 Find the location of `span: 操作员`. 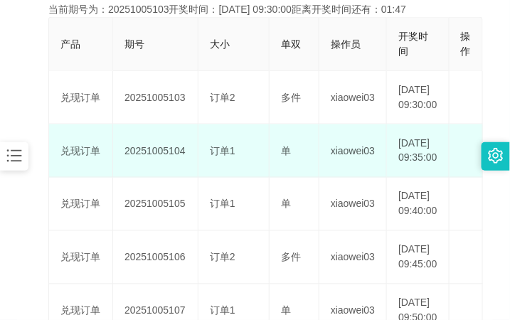

span: 操作员 is located at coordinates (346, 44).